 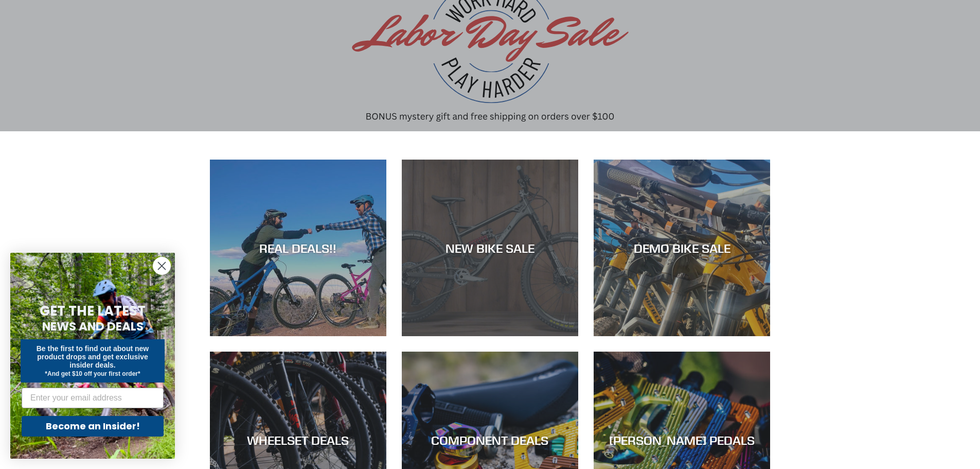 What do you see at coordinates (681, 248) in the screenshot?
I see `a: DEMO BIKE SALE` at bounding box center [681, 248].